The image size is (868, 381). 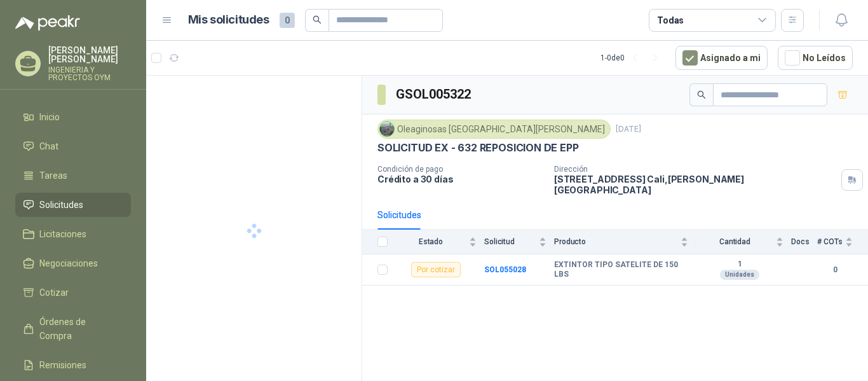 I want to click on a: Remisiones, so click(x=73, y=365).